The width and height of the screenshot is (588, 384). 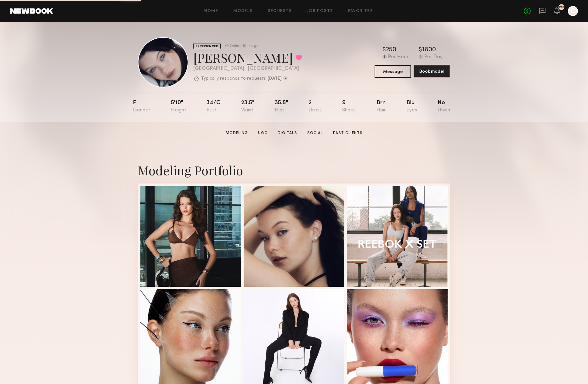 I want to click on a: Job Posts, so click(x=321, y=11).